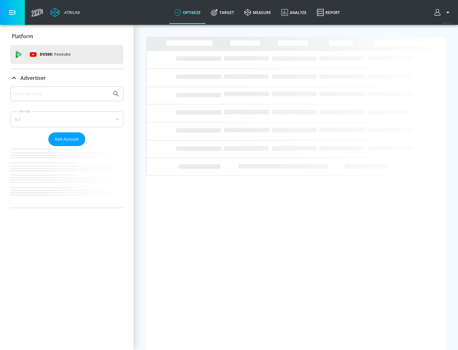  I want to click on span: Add Account, so click(67, 139).